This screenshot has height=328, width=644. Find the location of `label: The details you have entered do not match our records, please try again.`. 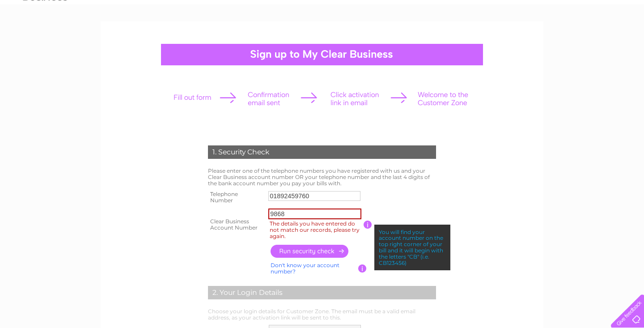

label: The details you have entered do not match our records, please try again. is located at coordinates (316, 230).